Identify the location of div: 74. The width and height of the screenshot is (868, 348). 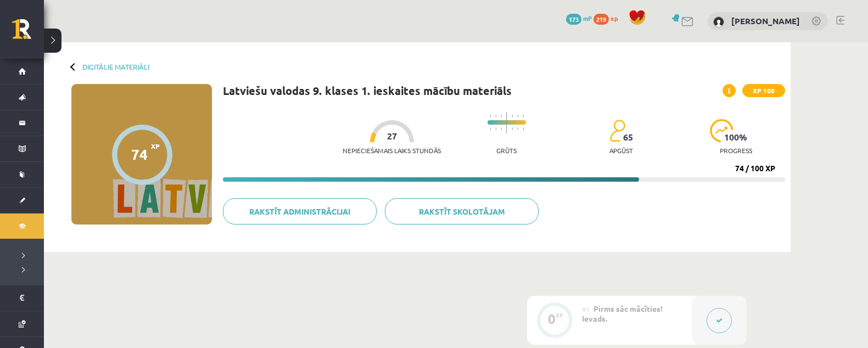
(140, 154).